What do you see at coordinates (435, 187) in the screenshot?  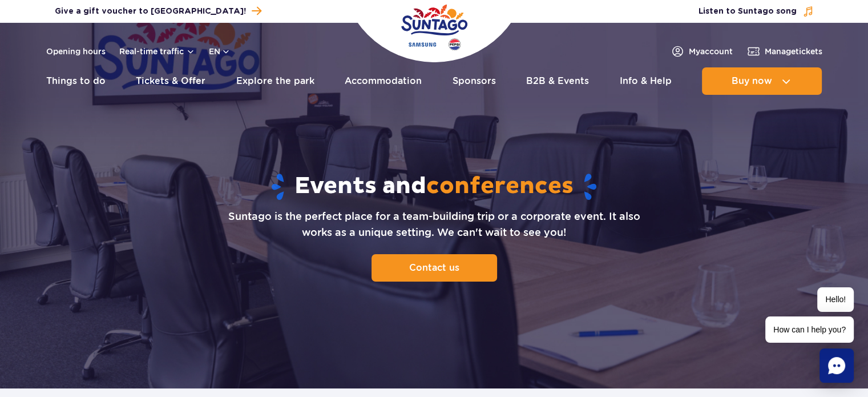 I see `h1: Events and` at bounding box center [435, 187].